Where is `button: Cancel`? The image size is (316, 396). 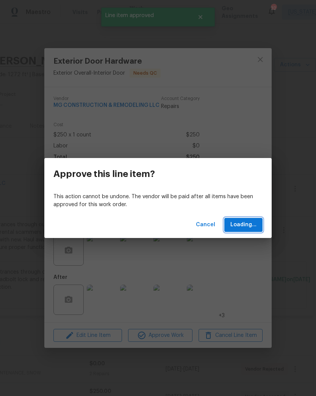 button: Cancel is located at coordinates (205, 225).